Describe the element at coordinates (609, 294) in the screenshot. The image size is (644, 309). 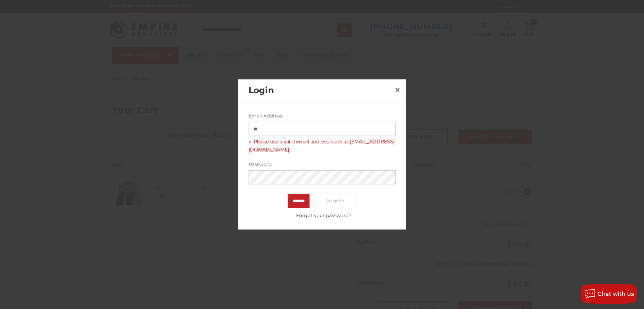
I see `button: Chat with us` at that location.